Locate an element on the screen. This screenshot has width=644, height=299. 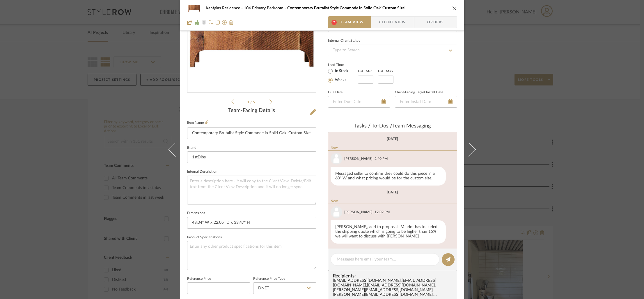
input: Enter the dimensions of this item is located at coordinates (252, 222).